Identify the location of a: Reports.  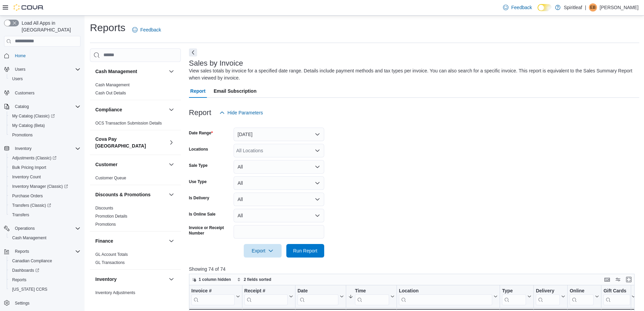
(19, 280).